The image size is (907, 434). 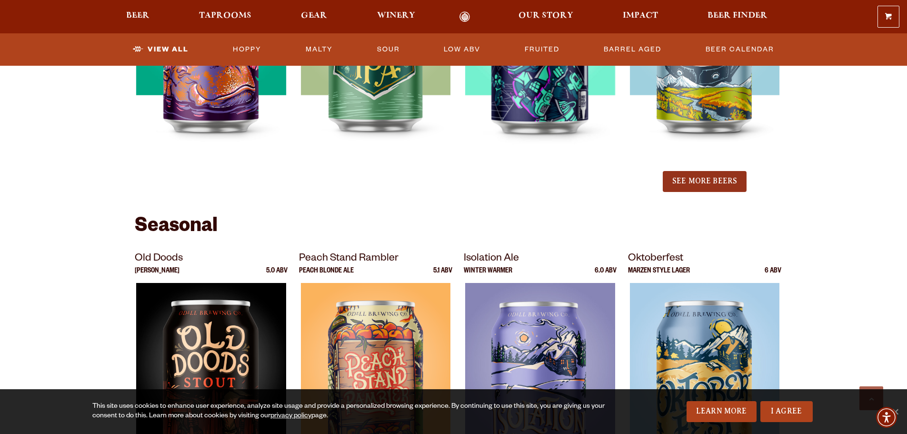 What do you see at coordinates (454, 228) in the screenshot?
I see `h2: Seasonal` at bounding box center [454, 228].